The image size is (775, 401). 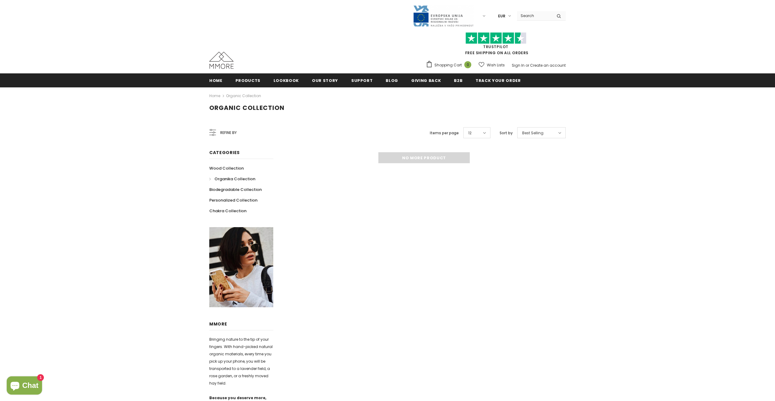 What do you see at coordinates (247, 108) in the screenshot?
I see `span: Organic Collection` at bounding box center [247, 108].